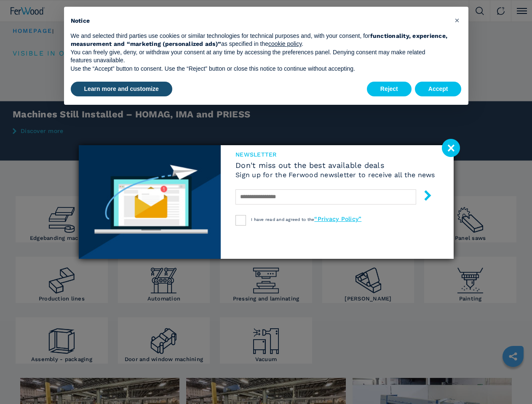  I want to click on button: Learn more and customize, so click(121, 89).